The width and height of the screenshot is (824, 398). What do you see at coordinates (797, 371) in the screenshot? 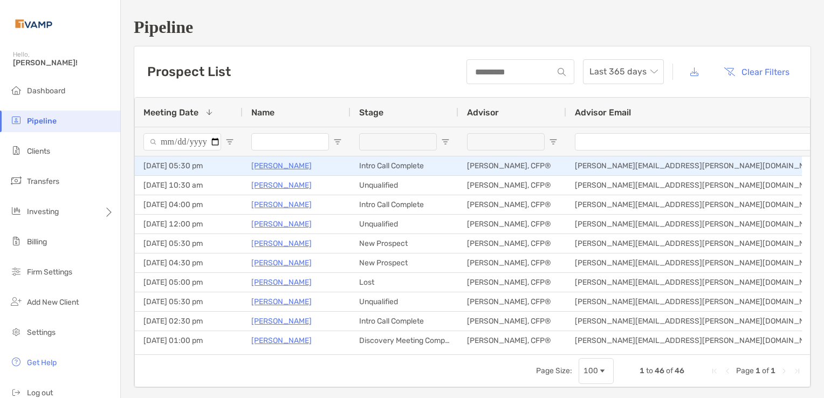
I see `div: Last Page` at bounding box center [797, 371].